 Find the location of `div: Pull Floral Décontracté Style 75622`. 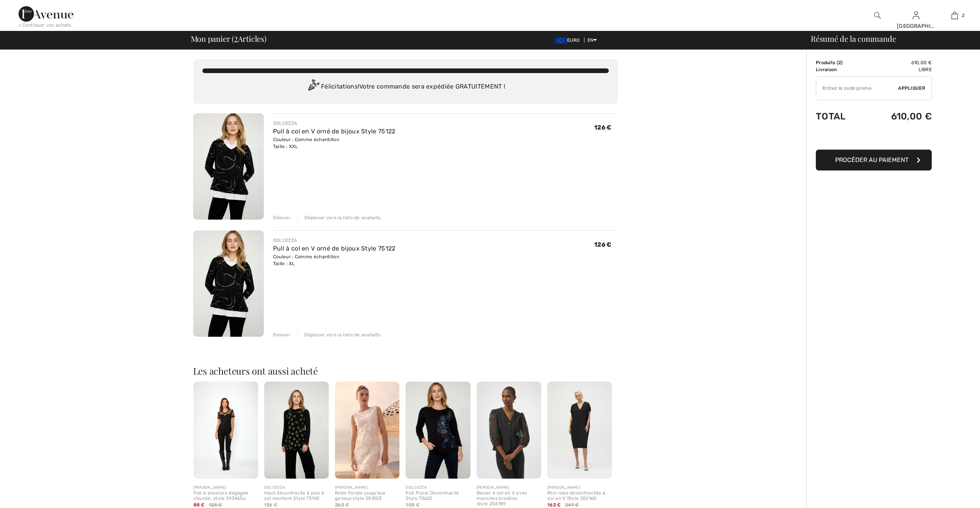

div: Pull Floral Décontracté Style 75622 is located at coordinates (438, 496).